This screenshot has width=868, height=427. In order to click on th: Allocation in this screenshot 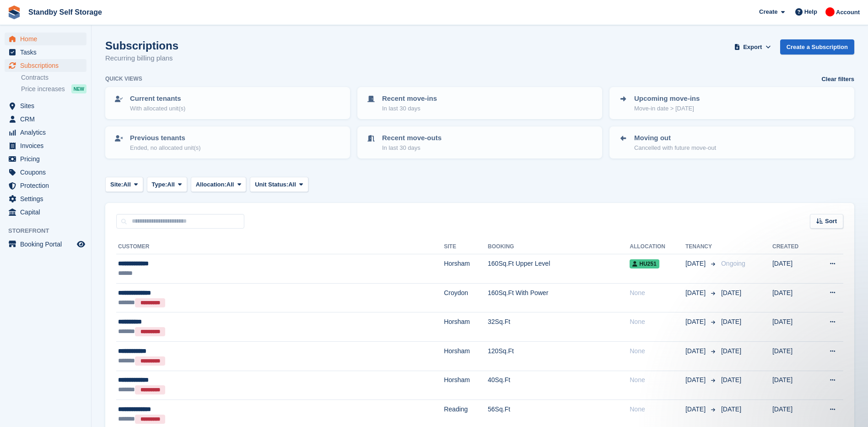, I will do `click(657, 247)`.